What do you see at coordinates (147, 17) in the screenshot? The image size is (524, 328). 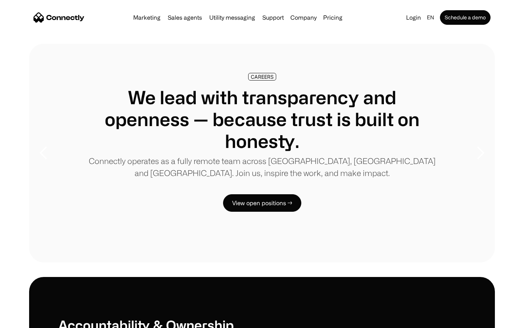 I see `a: Marketing` at bounding box center [147, 17].